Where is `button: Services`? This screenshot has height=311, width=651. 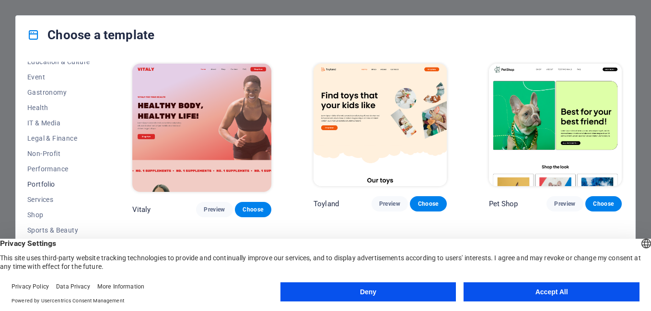 button: Services is located at coordinates (58, 200).